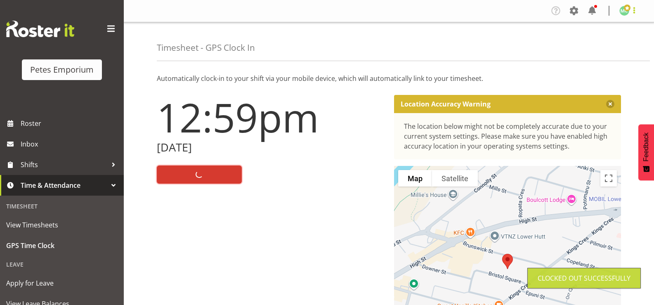 Image resolution: width=654 pixels, height=305 pixels. I want to click on h1: 12:59pm, so click(270, 117).